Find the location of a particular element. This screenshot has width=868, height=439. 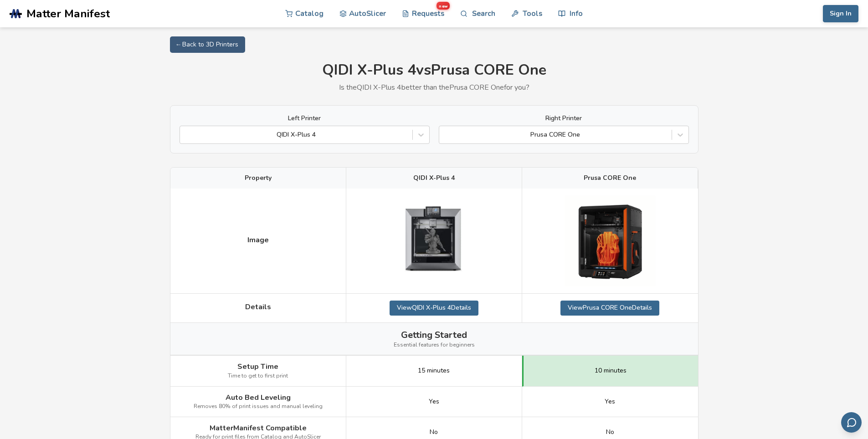

span: 15 minutes is located at coordinates (434, 371).